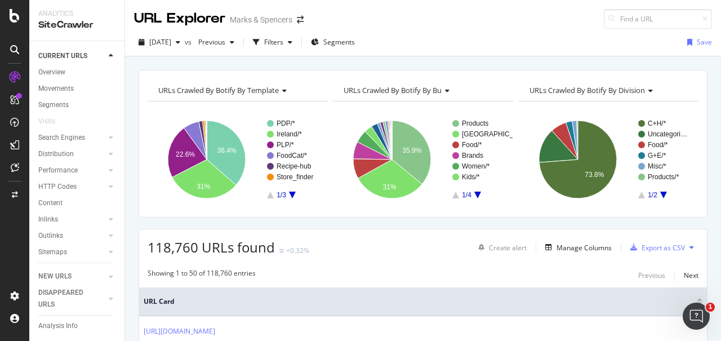 The image size is (721, 341). Describe the element at coordinates (710, 307) in the screenshot. I see `span: 1` at that location.